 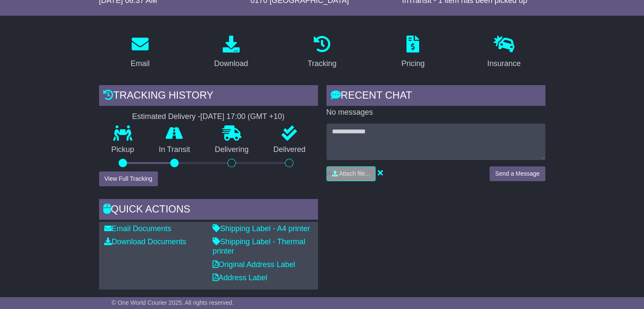 What do you see at coordinates (174, 150) in the screenshot?
I see `p: In Transit` at bounding box center [174, 150].